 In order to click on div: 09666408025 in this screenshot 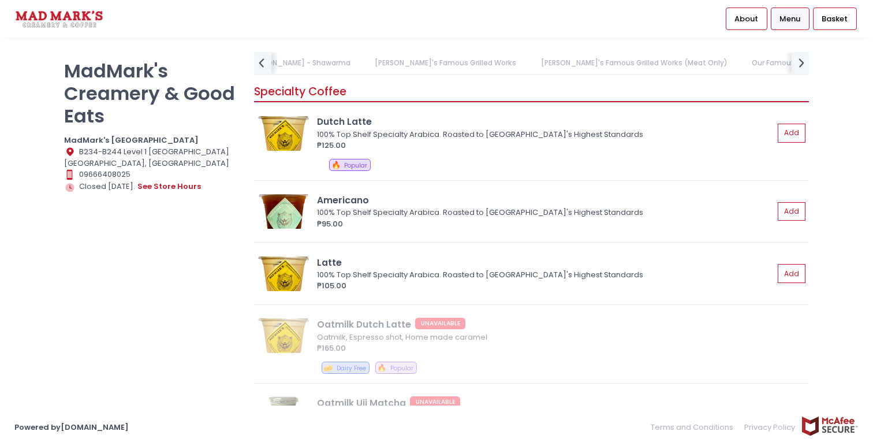, I will do `click(152, 174)`.